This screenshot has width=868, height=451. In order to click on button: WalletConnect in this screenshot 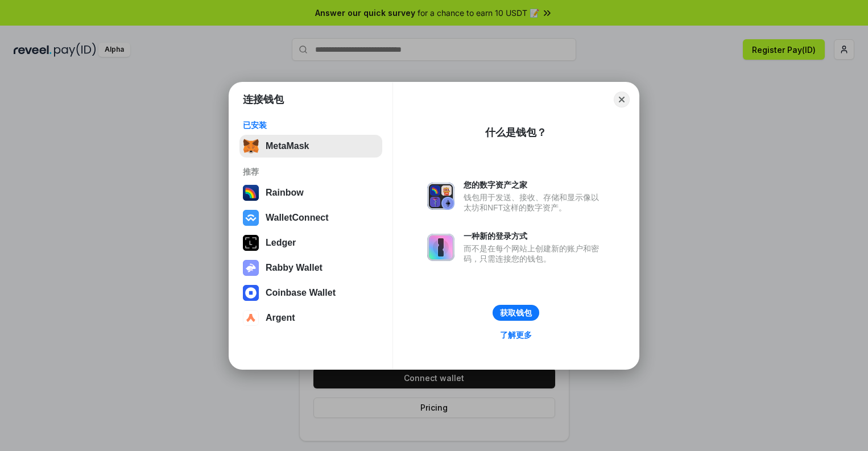, I will do `click(311, 218)`.